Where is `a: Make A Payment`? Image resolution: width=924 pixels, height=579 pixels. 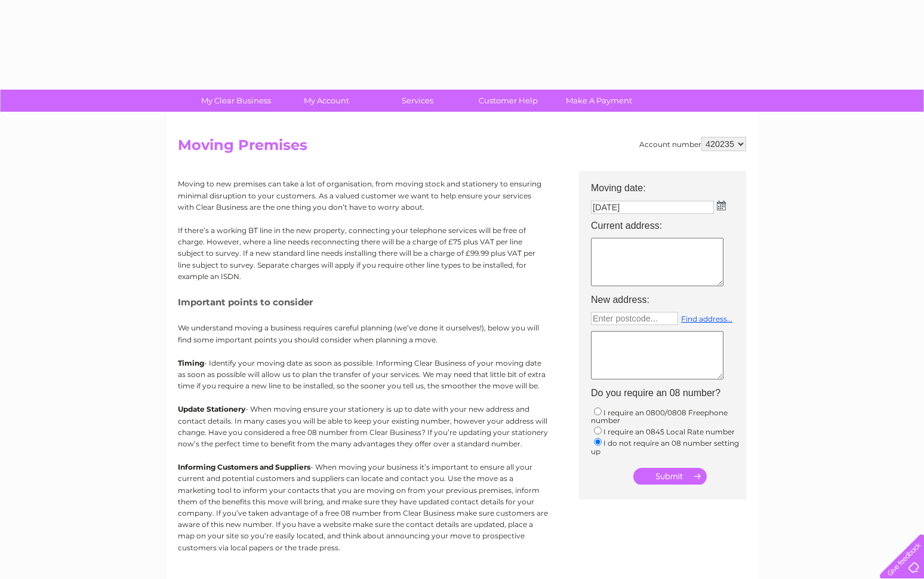 a: Make A Payment is located at coordinates (598, 101).